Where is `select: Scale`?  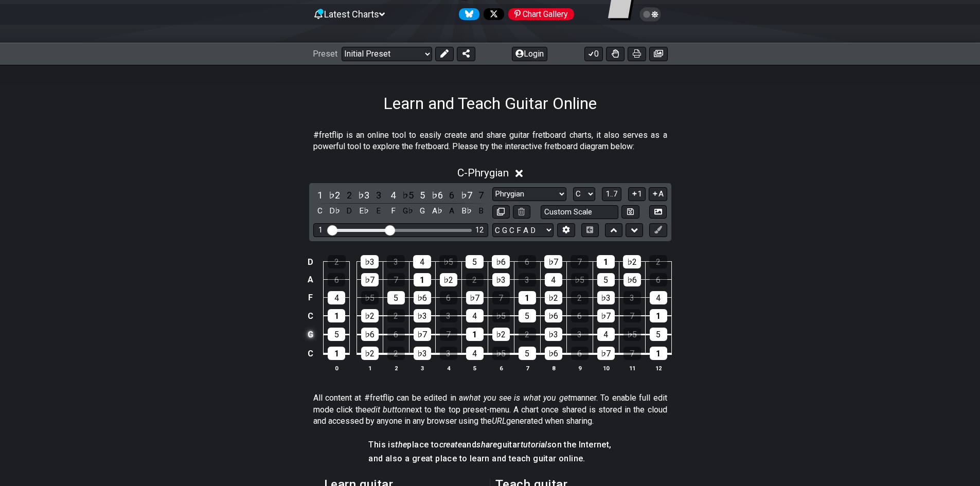 select: Scale is located at coordinates (529, 194).